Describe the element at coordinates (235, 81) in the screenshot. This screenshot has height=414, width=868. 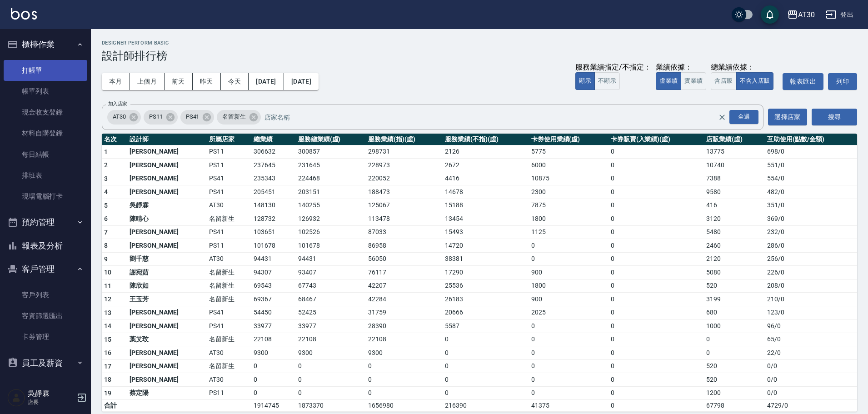
I see `button: 今天` at that location.